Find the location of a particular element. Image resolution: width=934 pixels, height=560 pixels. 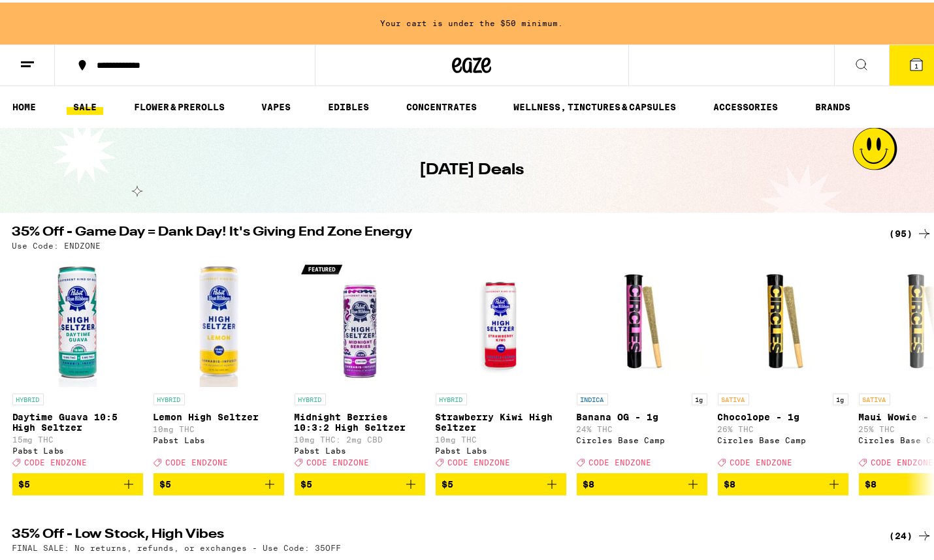

a: VAPES is located at coordinates (276, 105).